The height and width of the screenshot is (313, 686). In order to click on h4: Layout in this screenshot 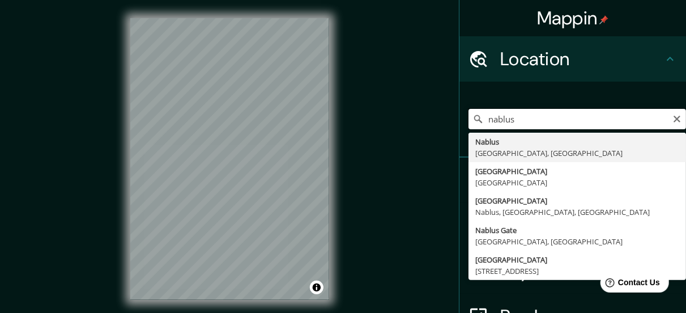, I will do `click(582, 271)`.